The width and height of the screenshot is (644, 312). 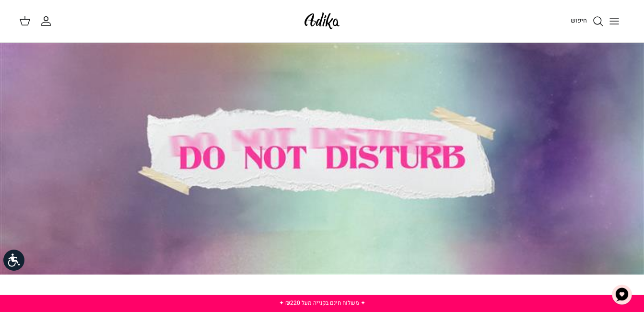 What do you see at coordinates (322, 20) in the screenshot?
I see `img: Adika IL` at bounding box center [322, 20].